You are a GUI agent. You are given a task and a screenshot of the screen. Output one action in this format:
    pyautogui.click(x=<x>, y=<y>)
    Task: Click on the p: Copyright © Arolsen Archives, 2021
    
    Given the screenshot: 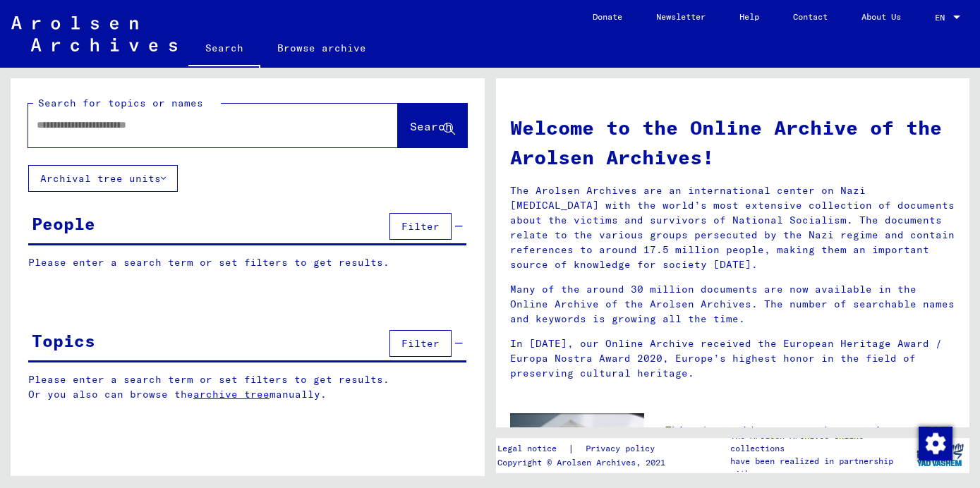 What is the action you would take?
    pyautogui.click(x=584, y=462)
    